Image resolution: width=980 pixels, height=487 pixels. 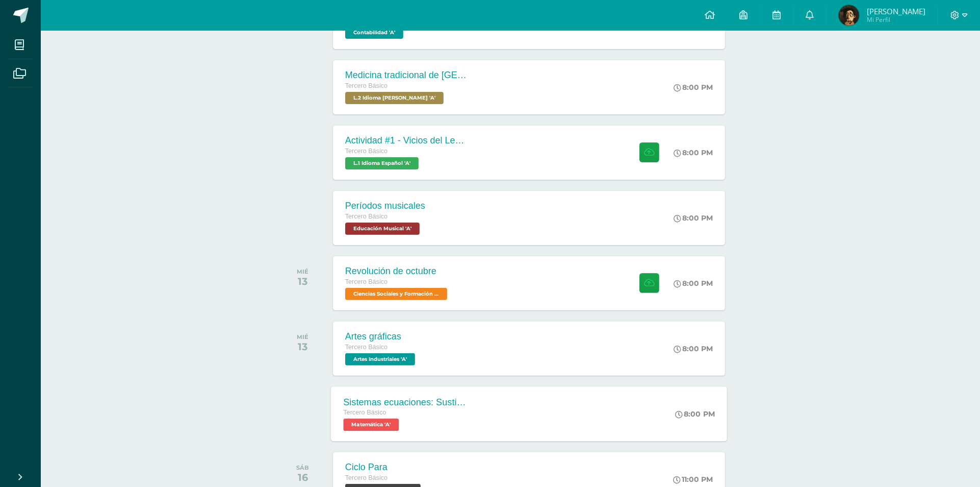 What do you see at coordinates (302, 467) in the screenshot?
I see `div: SÁB` at bounding box center [302, 467].